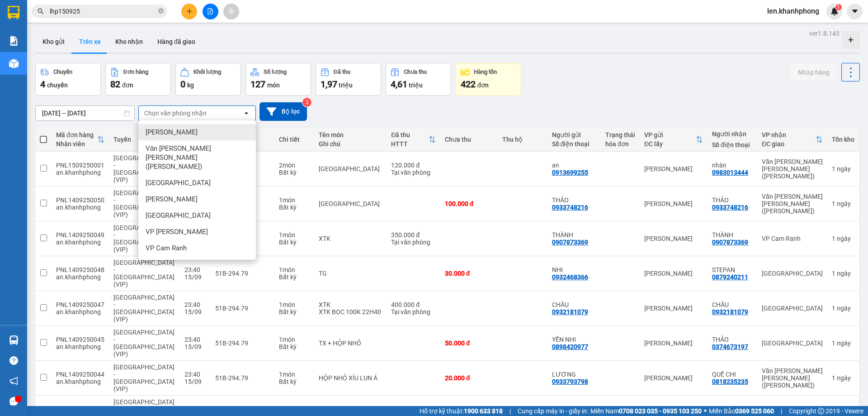 This screenshot has height=416, width=868. I want to click on div: THÀNH, so click(733, 235).